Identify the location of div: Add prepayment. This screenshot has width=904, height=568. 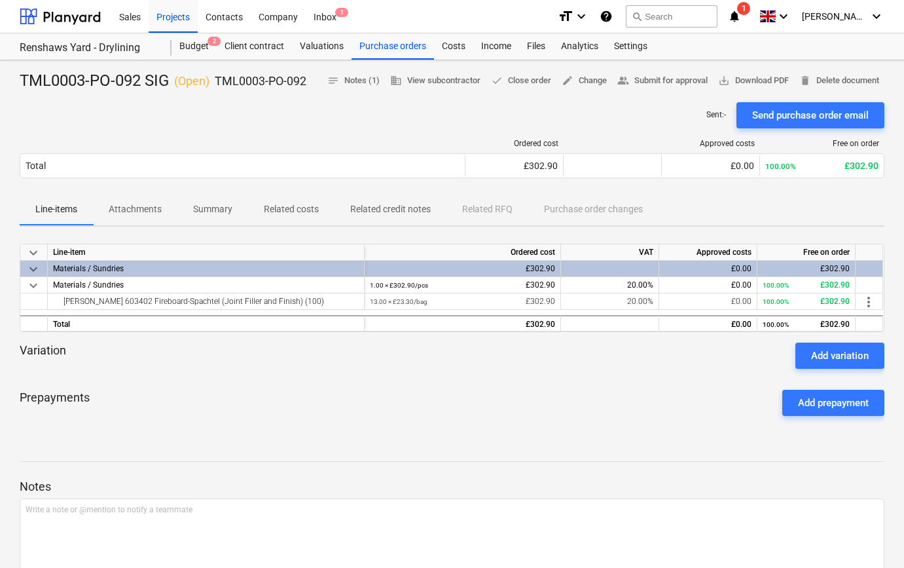
(833, 403).